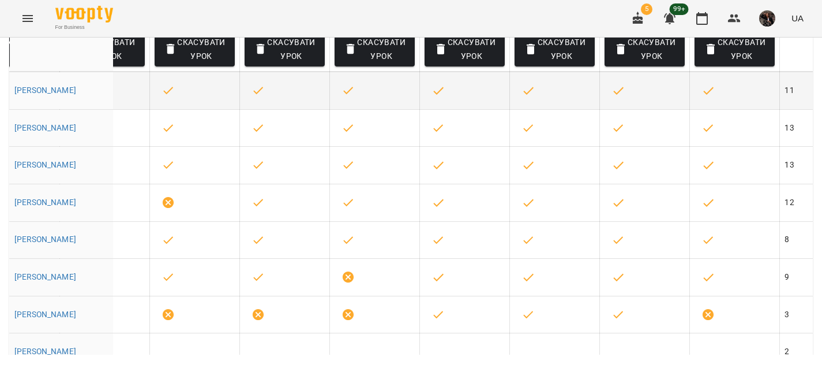  Describe the element at coordinates (800, 91) in the screenshot. I see `td: 11` at that location.